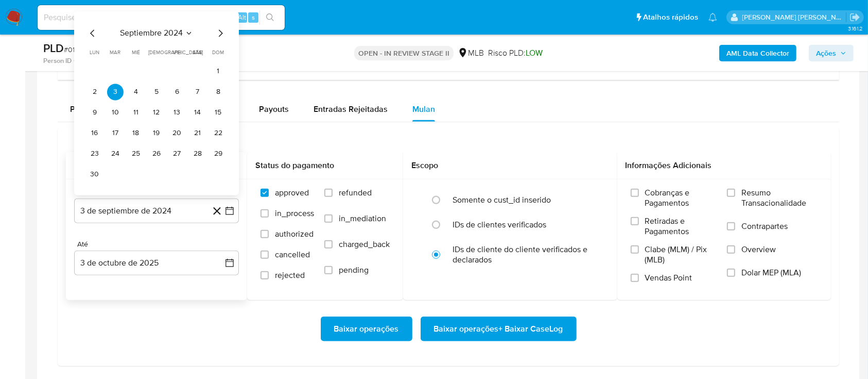 This screenshot has height=379, width=868. What do you see at coordinates (758, 53) in the screenshot?
I see `b: AML Data Collector` at bounding box center [758, 53].